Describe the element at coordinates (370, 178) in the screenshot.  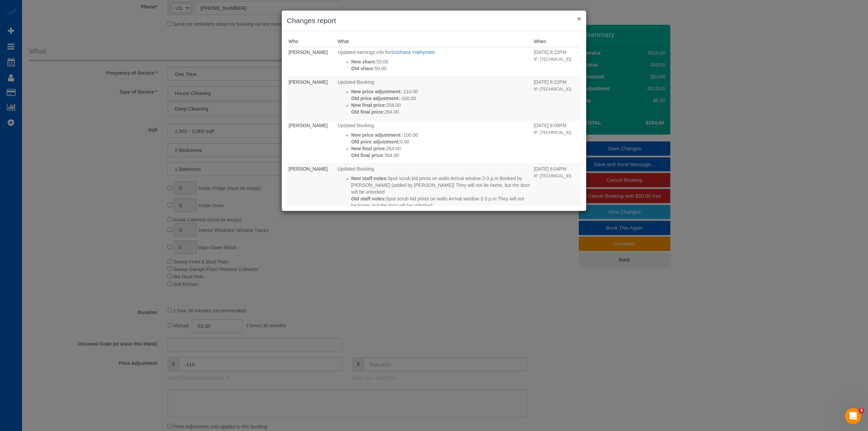
I see `strong: New staff notes:` at that location.